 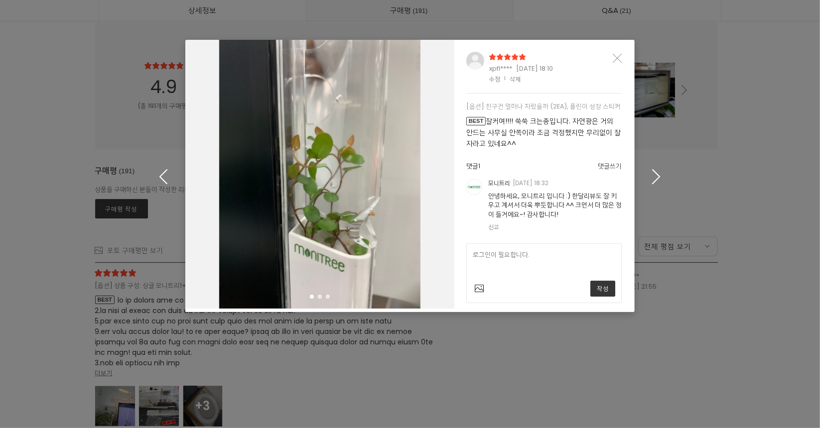 I want to click on span: 댓글, so click(x=473, y=166).